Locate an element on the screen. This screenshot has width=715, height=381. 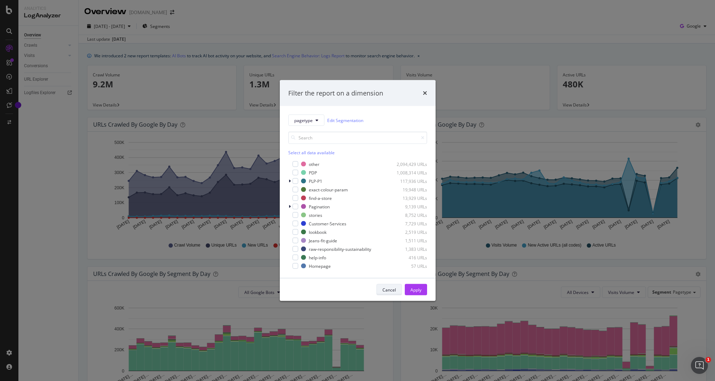
div: Customer-Services is located at coordinates (328, 223).